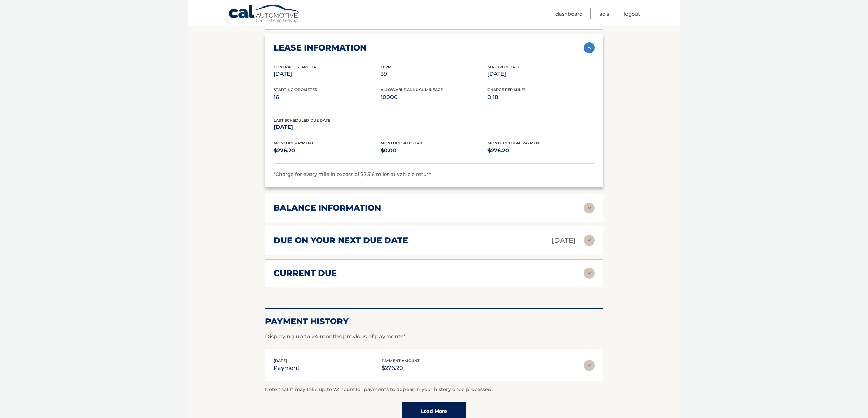 Image resolution: width=868 pixels, height=418 pixels. I want to click on a: Dashboard, so click(569, 14).